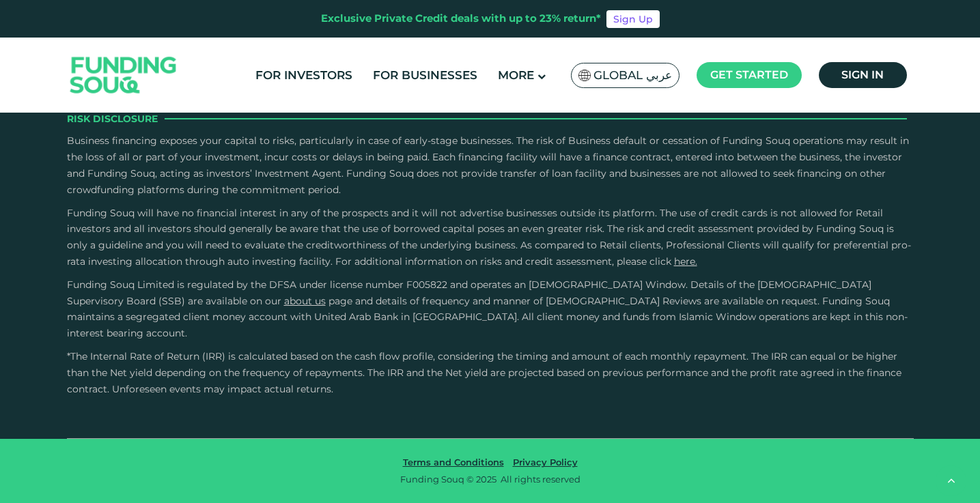 The image size is (980, 503). Describe the element at coordinates (340, 301) in the screenshot. I see `span: page` at that location.